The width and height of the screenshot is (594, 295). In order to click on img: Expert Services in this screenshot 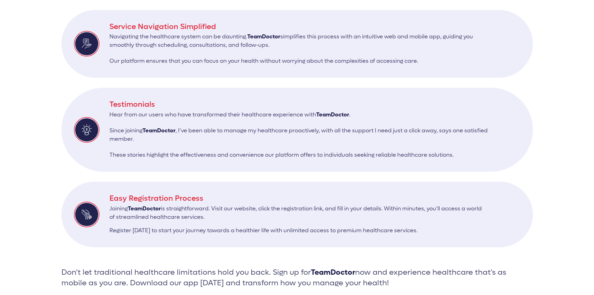, I will do `click(87, 44)`.